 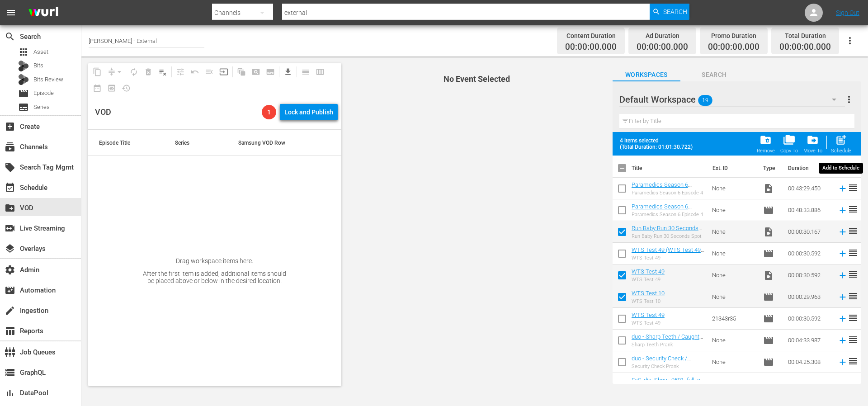 I want to click on td: 00:04:33.987, so click(x=809, y=341).